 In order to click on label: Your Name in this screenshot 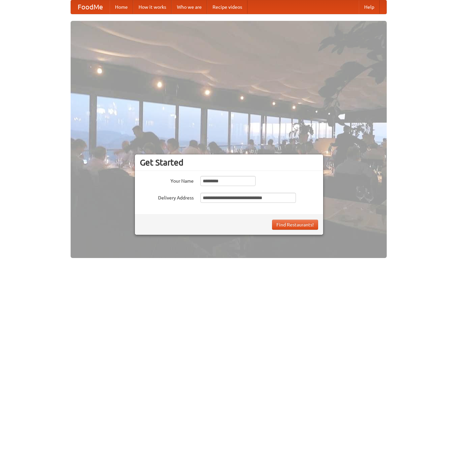, I will do `click(167, 180)`.